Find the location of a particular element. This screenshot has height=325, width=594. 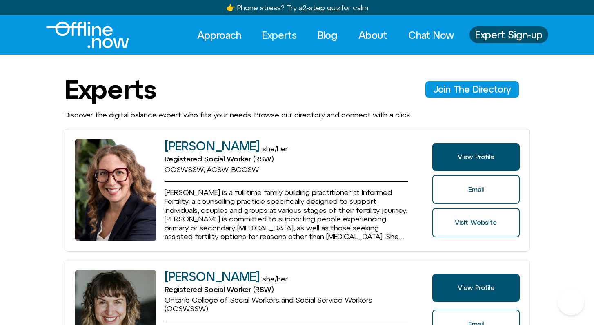

a: Expert Sign-up is located at coordinates (509, 35).